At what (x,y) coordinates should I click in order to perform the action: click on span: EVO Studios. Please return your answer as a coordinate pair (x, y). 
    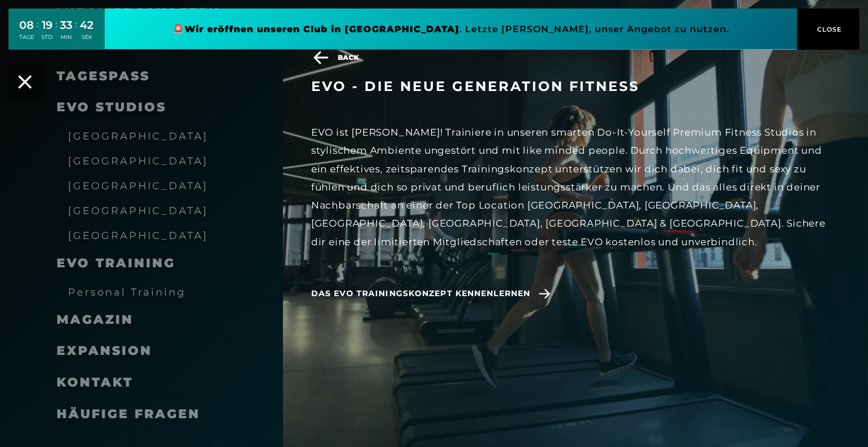
    Looking at the image, I should click on (111, 106).